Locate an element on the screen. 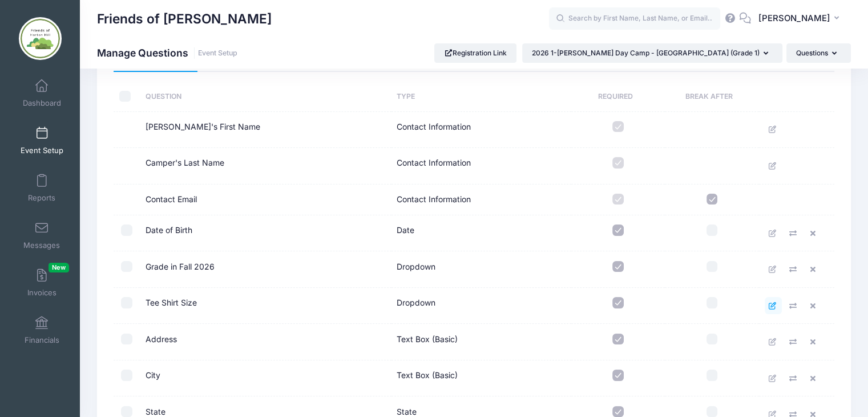  span: Dashboard is located at coordinates (42, 103).